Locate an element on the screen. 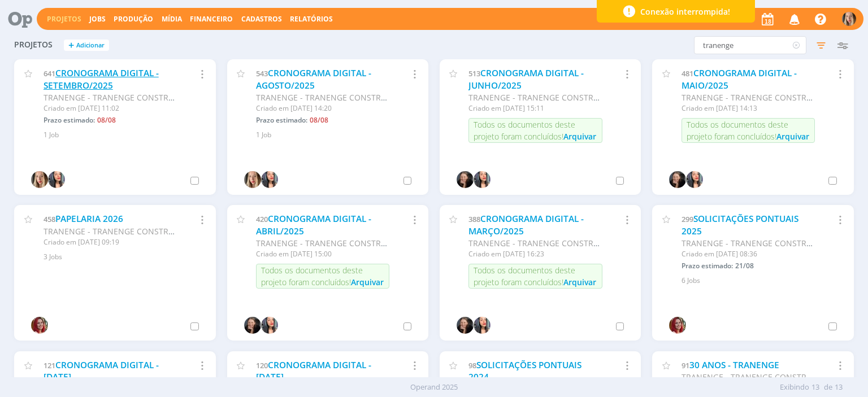 This screenshot has width=868, height=397. a: Projetos is located at coordinates (63, 18).